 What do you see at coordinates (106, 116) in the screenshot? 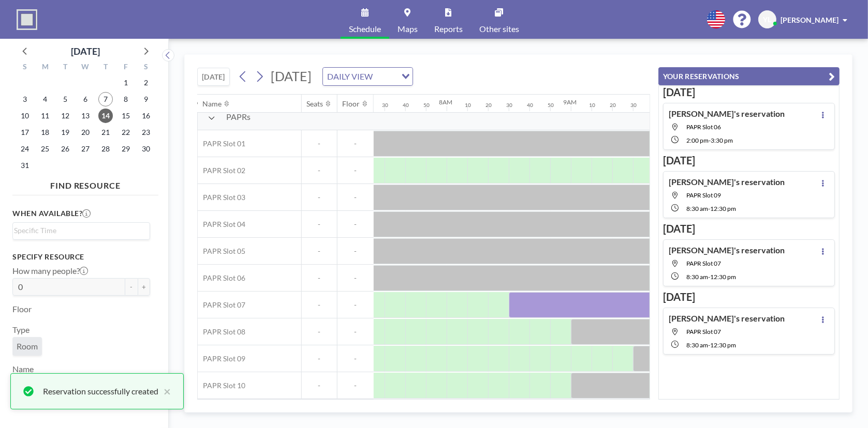
I see `span: Thursday, August 14, 2025` at bounding box center [106, 116].